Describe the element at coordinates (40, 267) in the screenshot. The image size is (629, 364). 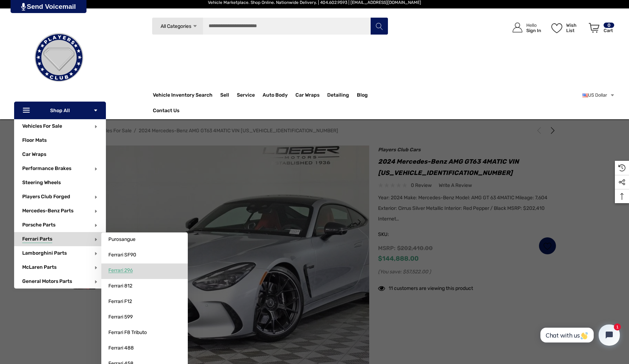
I see `a: McLaren Parts` at that location.